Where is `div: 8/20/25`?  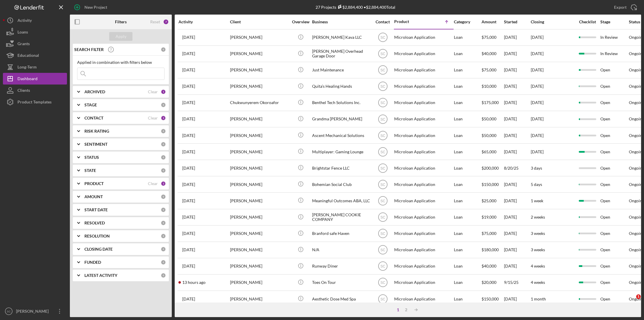 div: 8/20/25 is located at coordinates (517, 168).